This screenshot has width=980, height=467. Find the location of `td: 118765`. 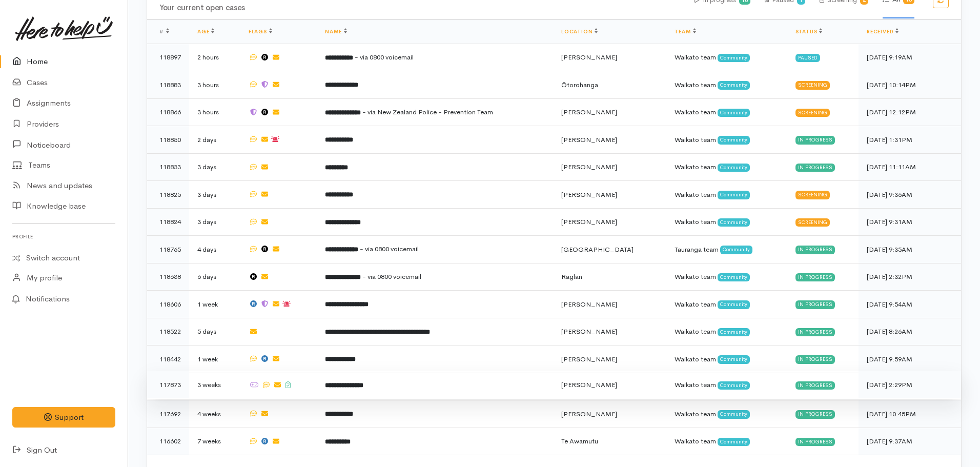

td: 118765 is located at coordinates (168, 250).